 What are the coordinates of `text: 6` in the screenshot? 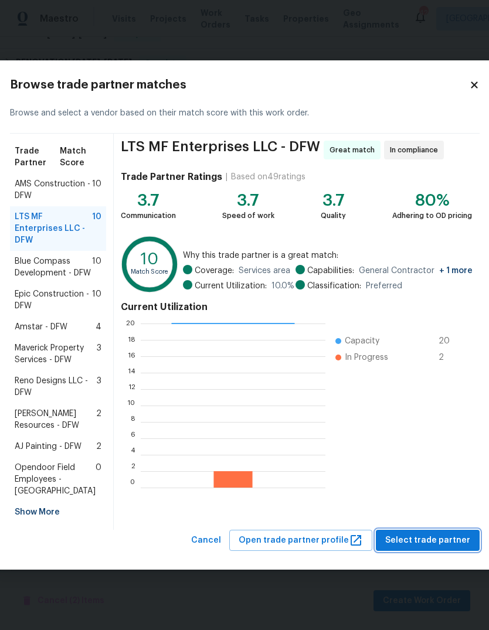 It's located at (132, 439).